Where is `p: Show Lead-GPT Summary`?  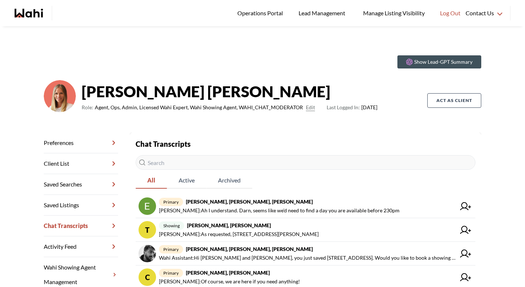 p: Show Lead-GPT Summary is located at coordinates (443, 62).